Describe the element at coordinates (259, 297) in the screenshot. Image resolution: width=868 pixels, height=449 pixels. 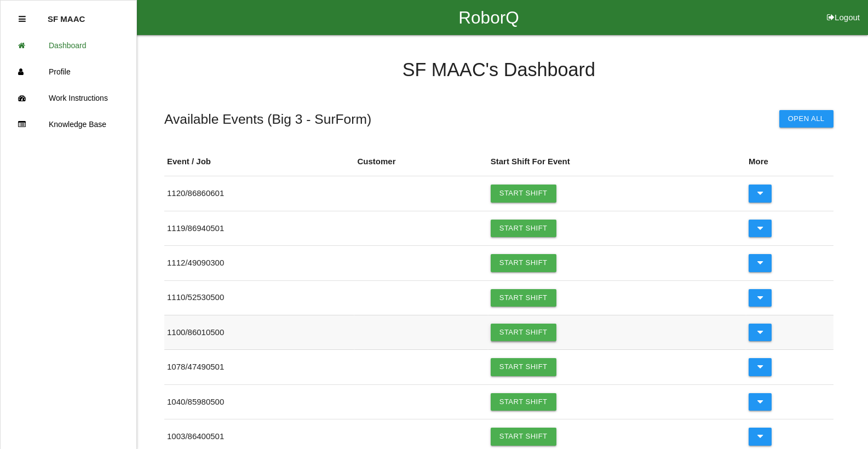
I see `td: 1110 / 52530500` at that location.